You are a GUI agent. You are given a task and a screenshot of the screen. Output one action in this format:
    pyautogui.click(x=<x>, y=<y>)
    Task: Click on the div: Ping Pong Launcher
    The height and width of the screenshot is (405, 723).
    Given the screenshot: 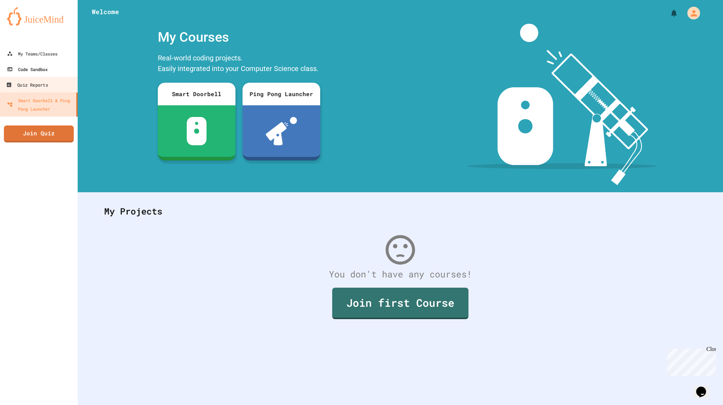 What is the action you would take?
    pyautogui.click(x=281, y=94)
    